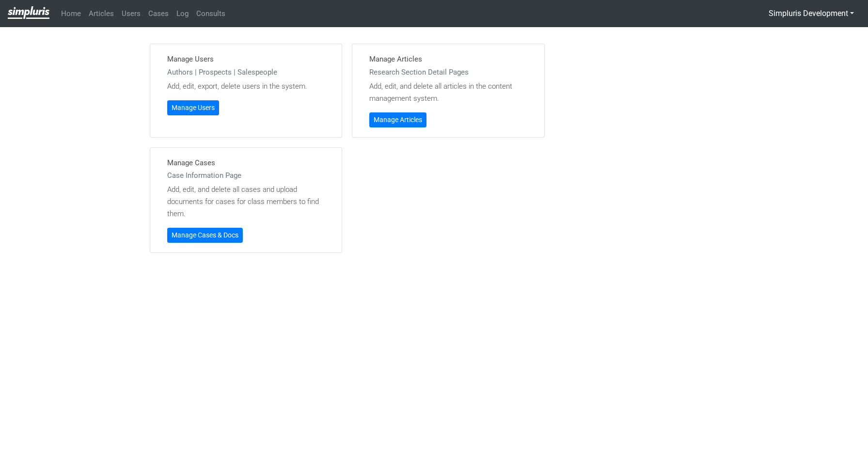 This screenshot has height=456, width=868. Describe the element at coordinates (398, 120) in the screenshot. I see `a: Manage Articles` at that location.